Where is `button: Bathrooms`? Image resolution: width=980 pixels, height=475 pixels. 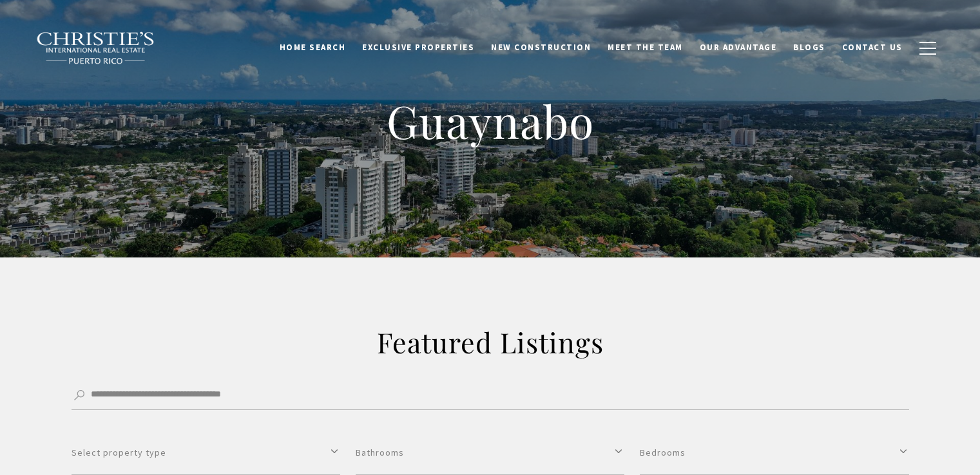
button: Bathrooms is located at coordinates (490, 453).